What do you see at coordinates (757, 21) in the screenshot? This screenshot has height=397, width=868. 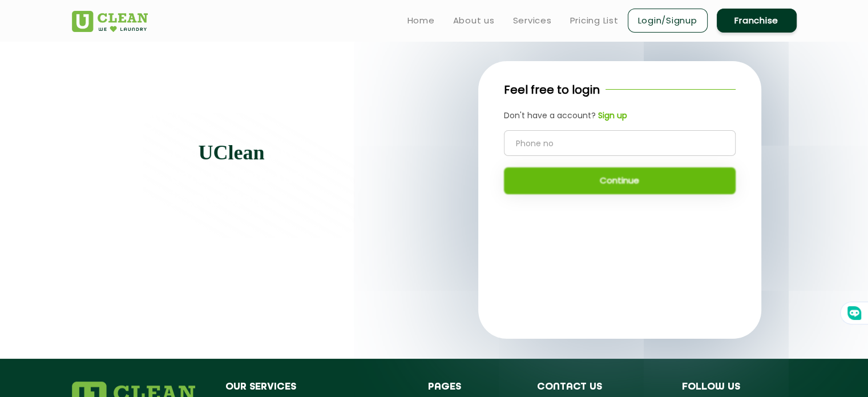 I see `a: Franchise` at bounding box center [757, 21].